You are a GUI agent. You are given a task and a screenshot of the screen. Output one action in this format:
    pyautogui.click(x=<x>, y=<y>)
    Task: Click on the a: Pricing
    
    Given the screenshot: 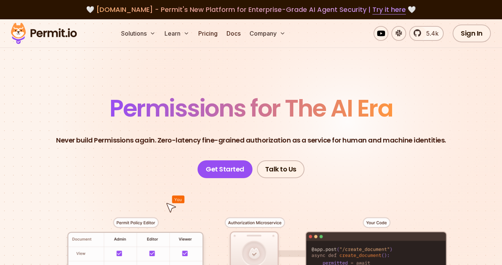 What is the action you would take?
    pyautogui.click(x=208, y=33)
    